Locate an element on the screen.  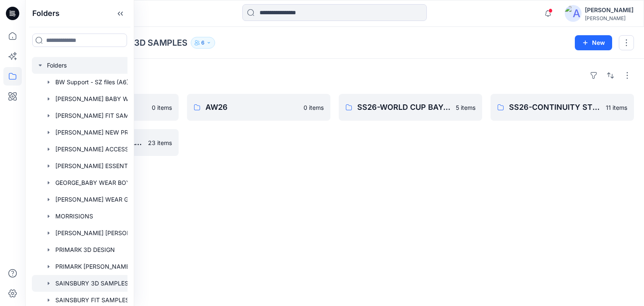
p: 11 items is located at coordinates (616, 107).